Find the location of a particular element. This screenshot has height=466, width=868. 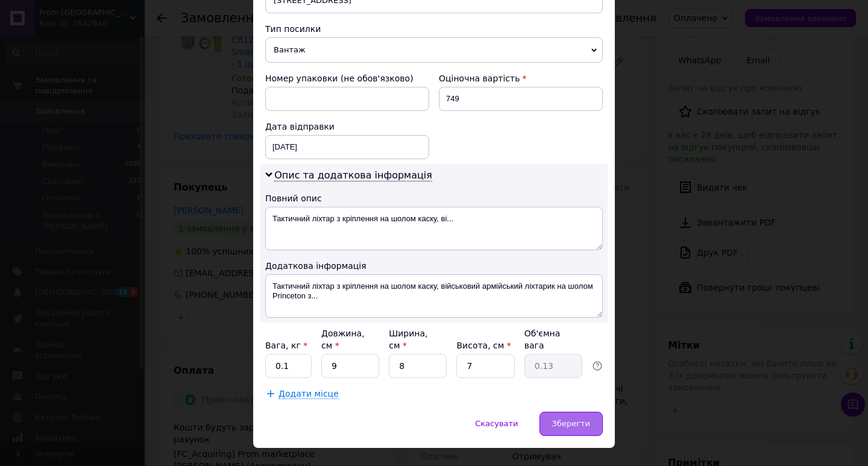

label: Вага, кг is located at coordinates (286, 346).